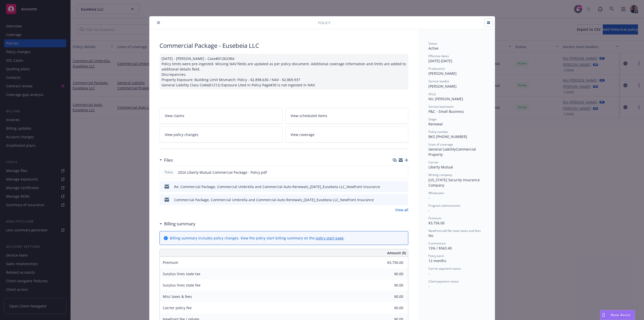 This screenshot has height=320, width=644. Describe the element at coordinates (444, 281) in the screenshot. I see `span: Client payment status` at that location.